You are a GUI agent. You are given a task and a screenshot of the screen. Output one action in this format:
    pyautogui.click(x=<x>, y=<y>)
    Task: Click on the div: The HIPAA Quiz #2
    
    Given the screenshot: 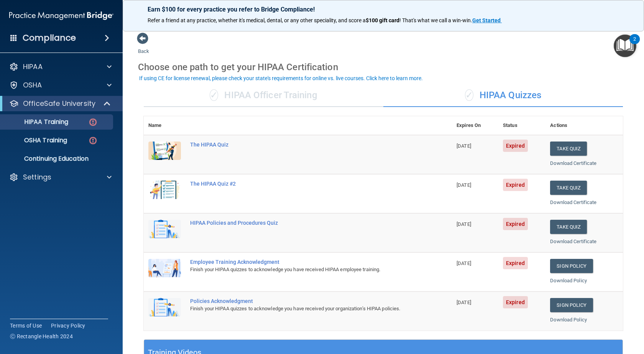 What is the action you would take?
    pyautogui.click(x=302, y=183)
    